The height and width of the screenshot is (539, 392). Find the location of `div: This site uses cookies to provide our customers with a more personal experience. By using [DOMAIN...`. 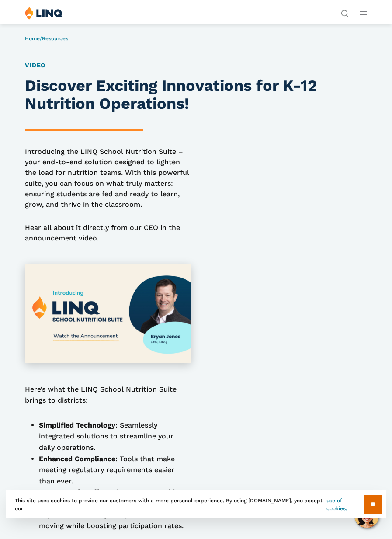

div: This site uses cookies to provide our customers with a more personal experience. By using [DOMAIN... is located at coordinates (196, 504).